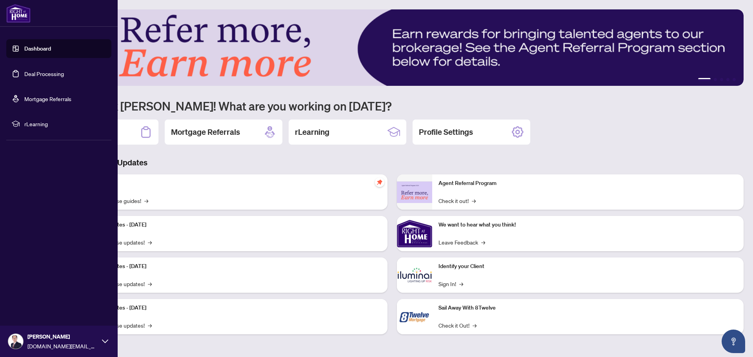 Image resolution: width=753 pixels, height=357 pixels. What do you see at coordinates (18, 13) in the screenshot?
I see `img: logo` at bounding box center [18, 13].